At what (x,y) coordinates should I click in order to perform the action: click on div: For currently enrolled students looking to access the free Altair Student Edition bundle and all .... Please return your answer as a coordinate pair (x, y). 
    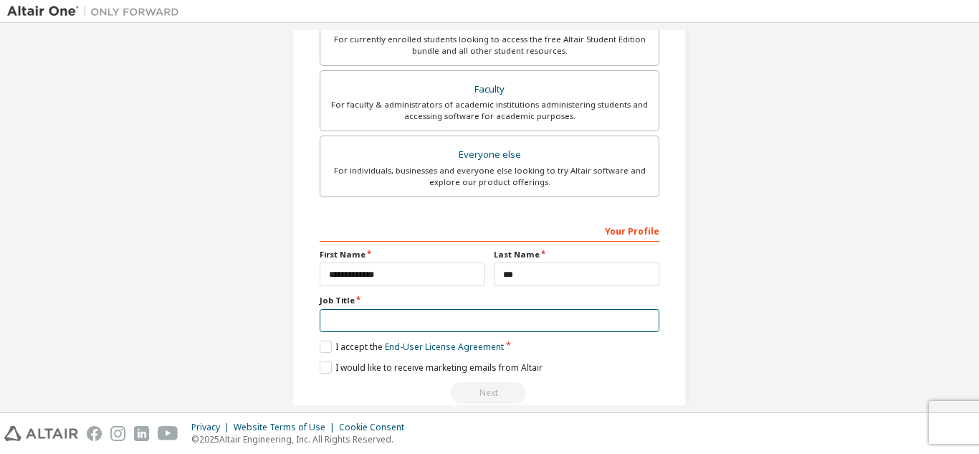
    Looking at the image, I should click on (490, 45).